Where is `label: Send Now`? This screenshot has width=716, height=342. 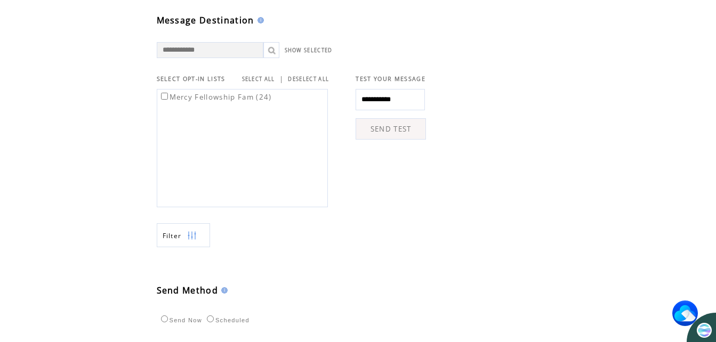
label: Send Now is located at coordinates (180, 321).